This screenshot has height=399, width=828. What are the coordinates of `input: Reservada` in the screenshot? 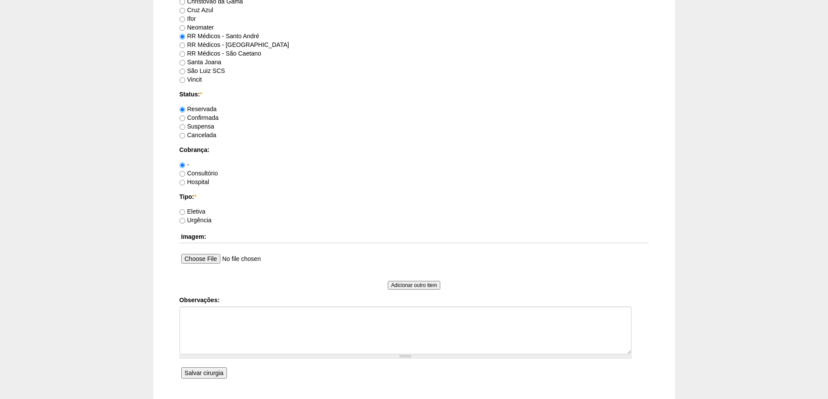 It's located at (182, 110).